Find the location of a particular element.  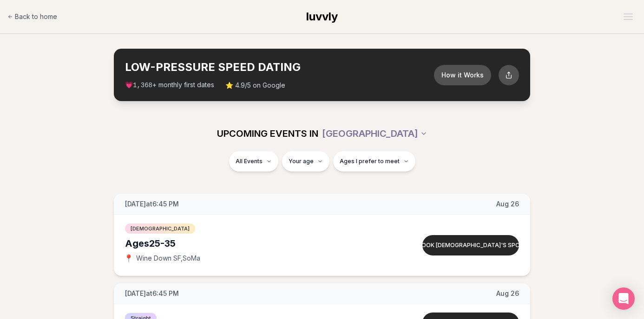

button: All Events is located at coordinates (254, 161).